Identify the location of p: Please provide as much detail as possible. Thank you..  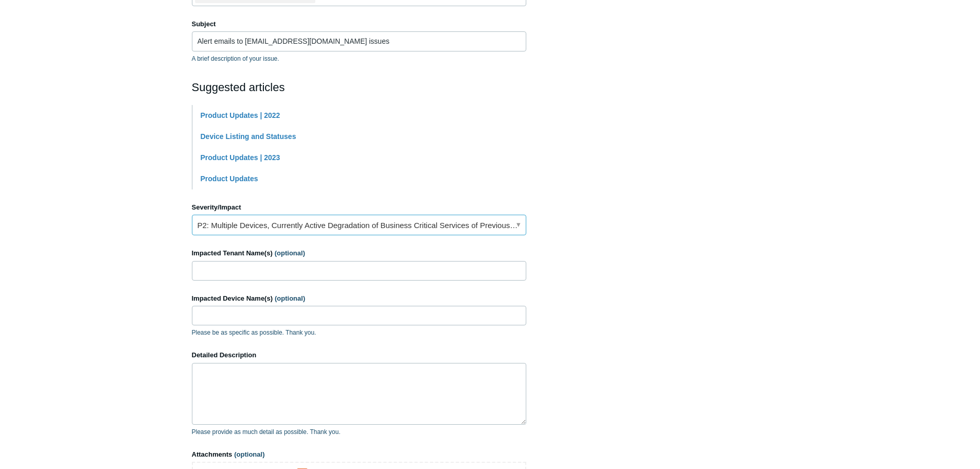
(359, 431).